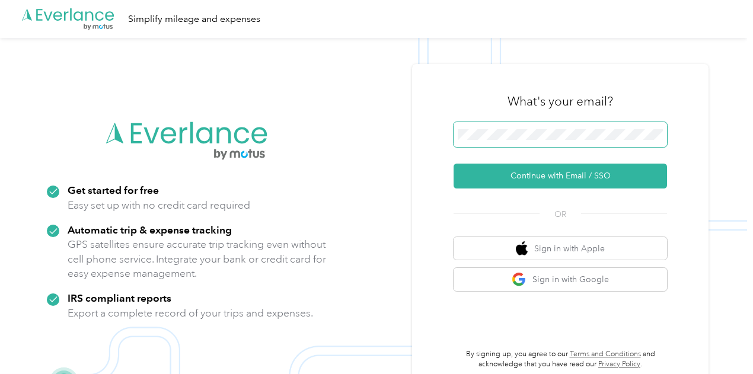 Image resolution: width=753 pixels, height=374 pixels. I want to click on strong: Get started for free, so click(113, 190).